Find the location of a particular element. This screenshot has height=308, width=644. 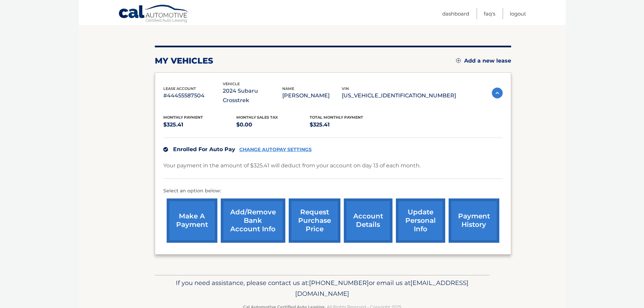

img: add.svg is located at coordinates (458, 61).